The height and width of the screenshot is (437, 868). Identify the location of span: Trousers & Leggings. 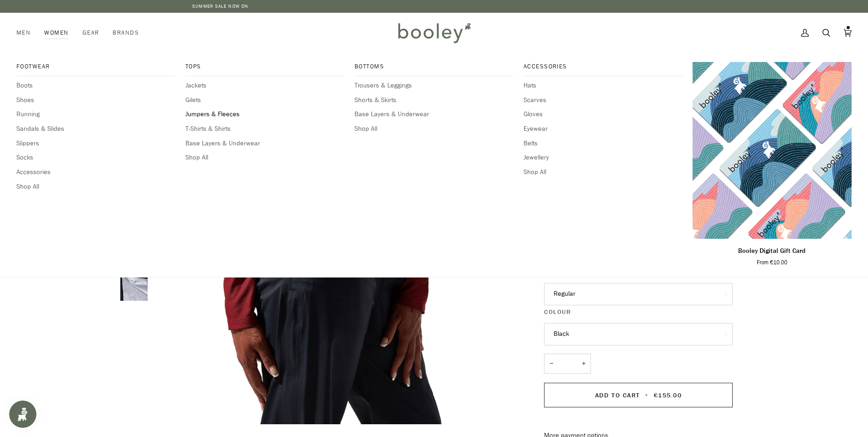
(434, 85).